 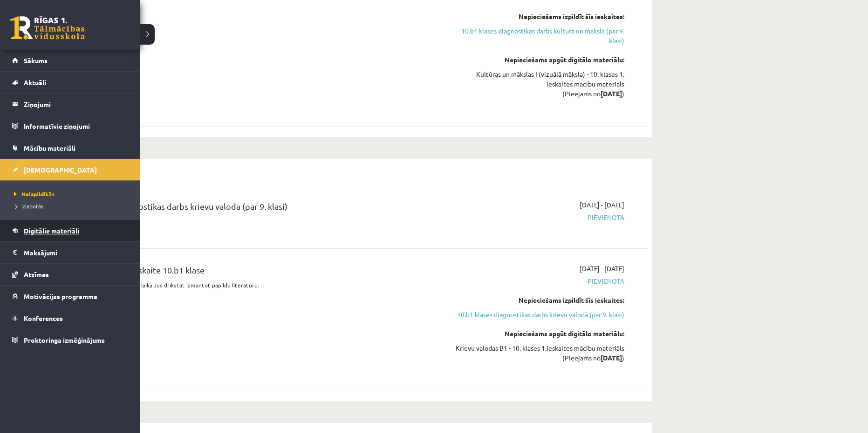 What do you see at coordinates (70, 297) in the screenshot?
I see `a: Motivācijas programma` at bounding box center [70, 297].